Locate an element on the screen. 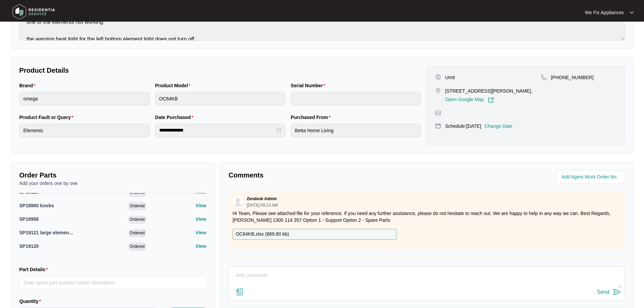 The height and width of the screenshot is (308, 644). p: We Fix Appliances is located at coordinates (604, 12).